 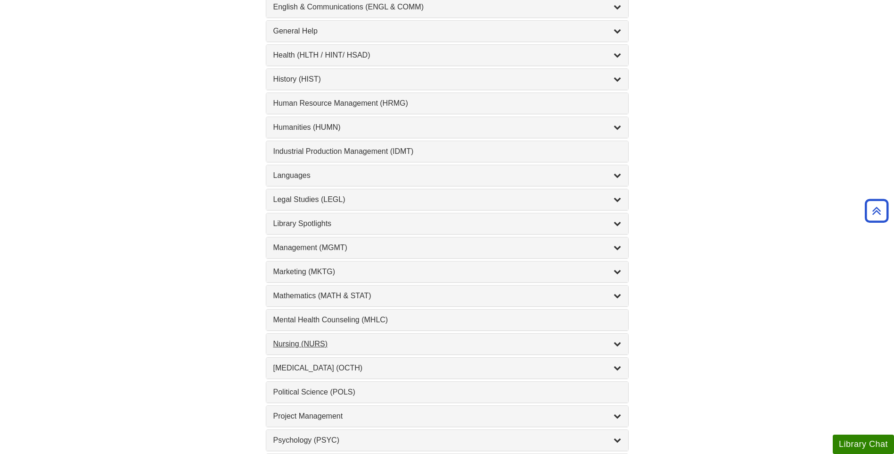 I want to click on div: General Help, so click(x=447, y=31).